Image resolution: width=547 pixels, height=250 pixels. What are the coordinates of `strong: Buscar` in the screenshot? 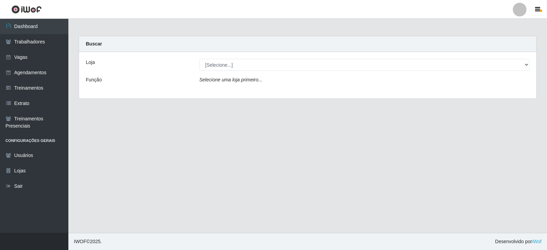 It's located at (94, 44).